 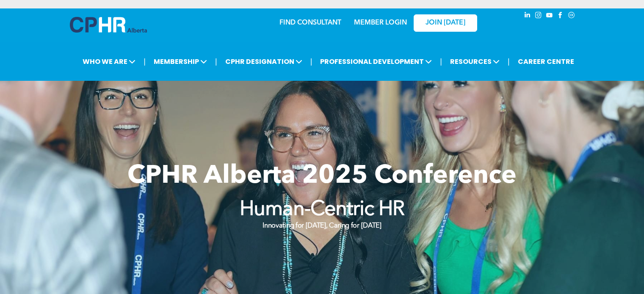 I want to click on a: CAREER CENTRE, so click(x=546, y=61).